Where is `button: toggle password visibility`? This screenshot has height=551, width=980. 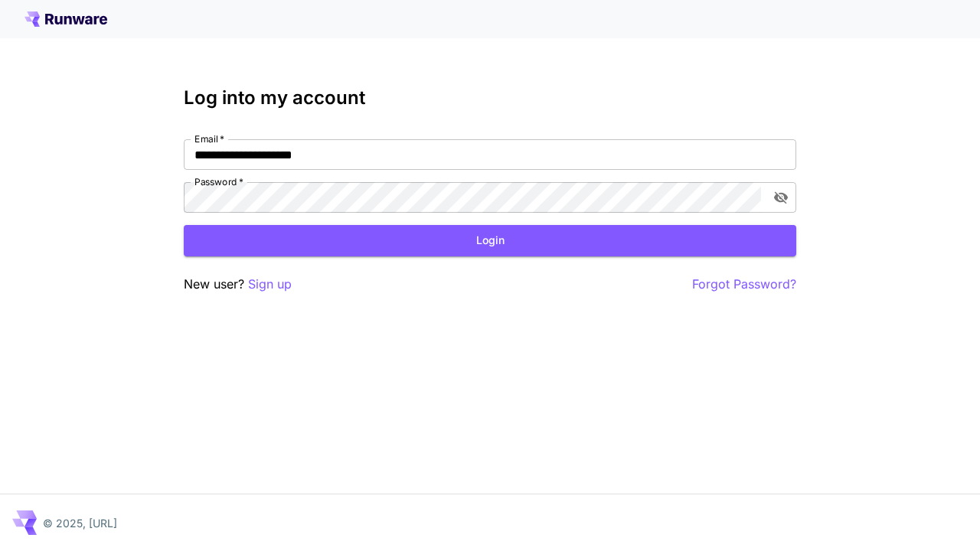 button: toggle password visibility is located at coordinates (781, 197).